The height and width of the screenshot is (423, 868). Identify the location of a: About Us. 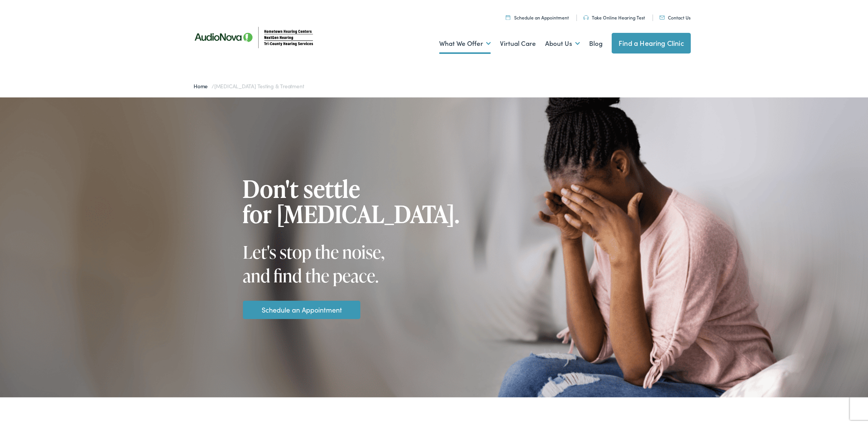
(562, 42).